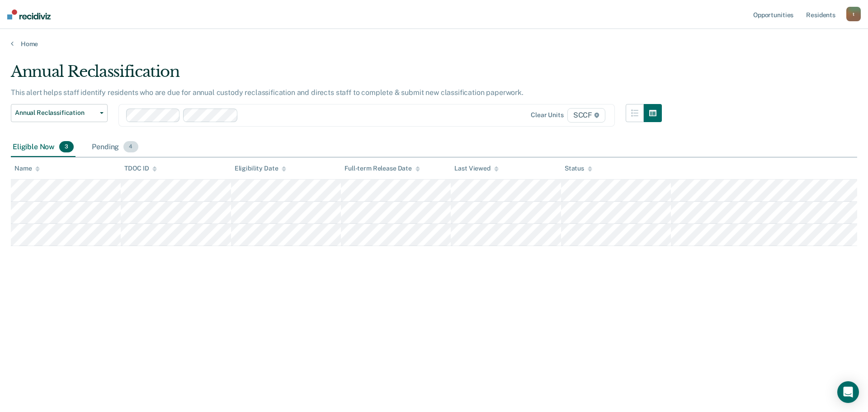 The image size is (868, 412). Describe the element at coordinates (586, 115) in the screenshot. I see `span: SCCF` at that location.